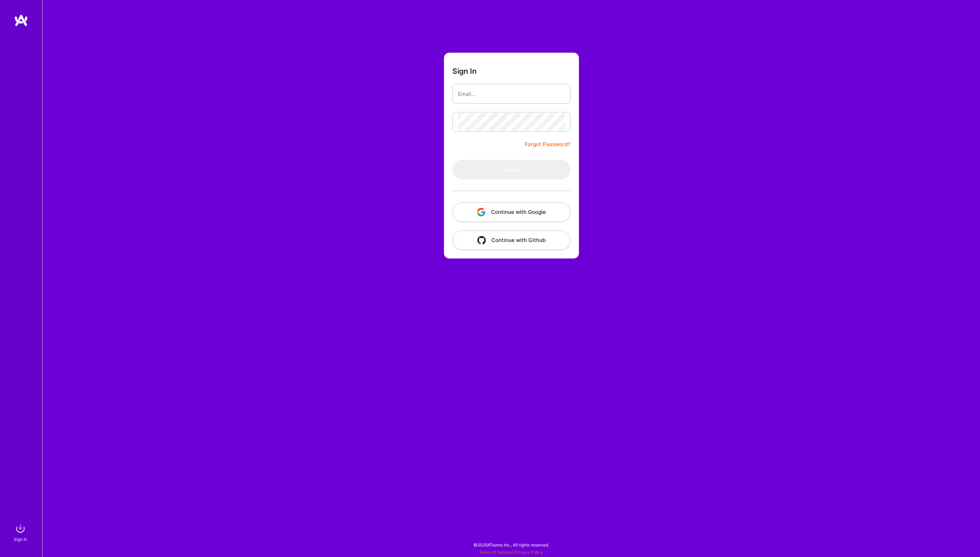 This screenshot has height=557, width=980. Describe the element at coordinates (511, 241) in the screenshot. I see `button: Continue with Github` at that location.